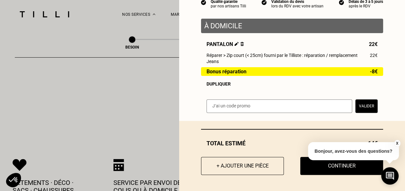 This screenshot has height=191, width=405. Describe the element at coordinates (374, 72) in the screenshot. I see `span: -8€` at that location.